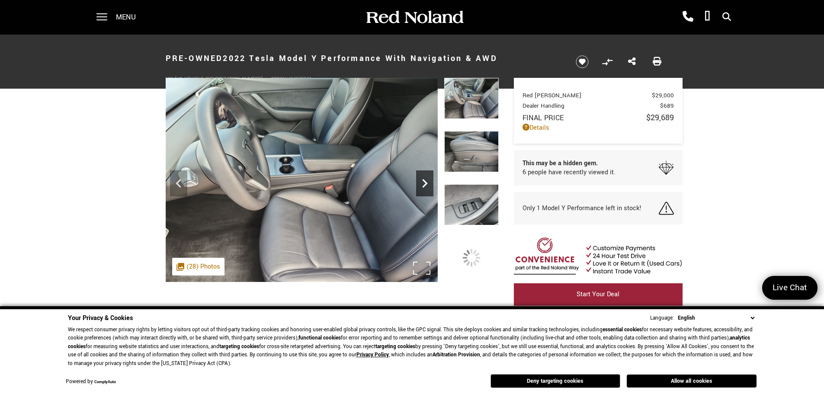  I want to click on span: Stock:, so click(279, 79).